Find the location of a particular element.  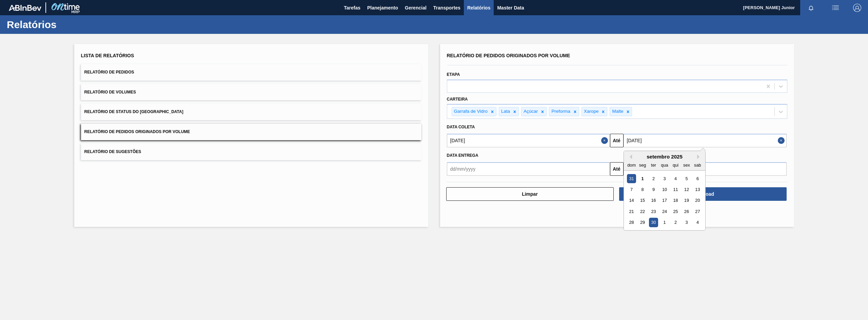

button: Relatório de Pedidos is located at coordinates (251, 72).